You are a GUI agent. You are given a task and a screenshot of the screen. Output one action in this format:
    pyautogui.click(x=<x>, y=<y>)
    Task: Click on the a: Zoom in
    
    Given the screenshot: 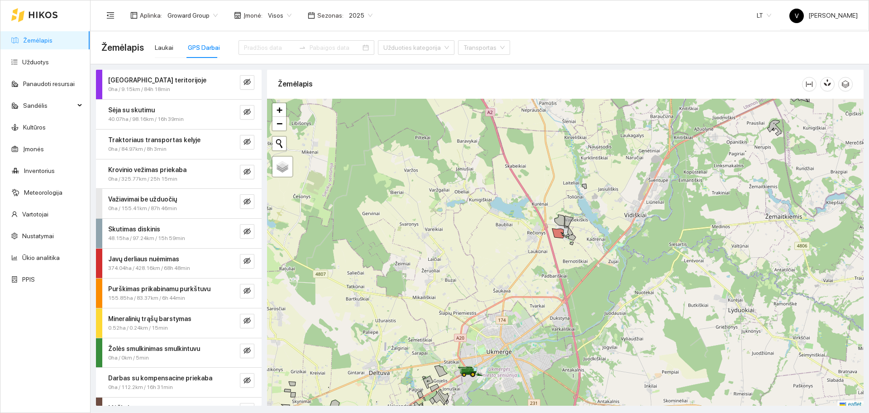 What is the action you would take?
    pyautogui.click(x=279, y=110)
    